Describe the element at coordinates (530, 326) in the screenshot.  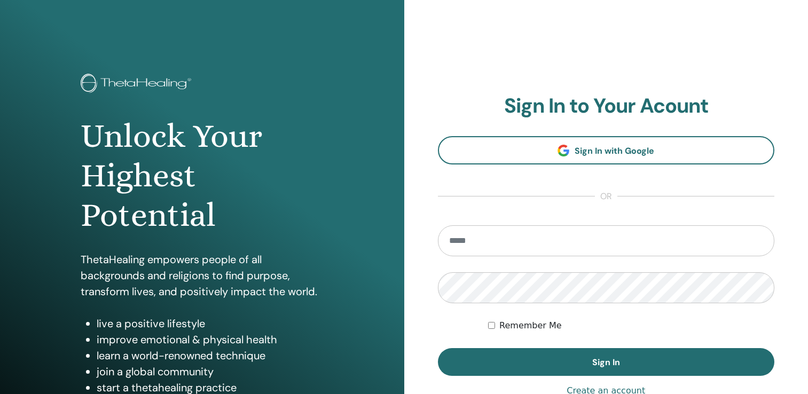
I see `label: Remember Me` at that location.